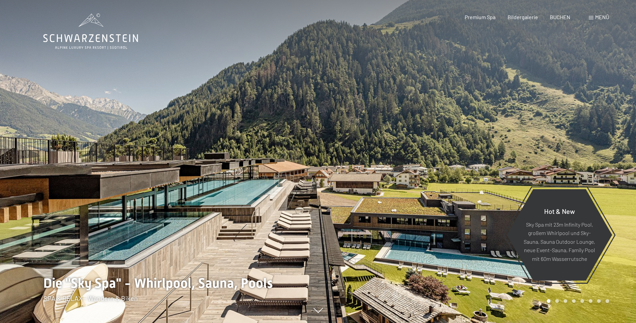 The image size is (636, 323). What do you see at coordinates (559, 234) in the screenshot?
I see `a: Hot & New Sky Spa mit 23m Infinity Pool, großem Whirlpool und Sky-Sauna, Sauna Outdoor Lounge, ne...` at bounding box center [559, 234].